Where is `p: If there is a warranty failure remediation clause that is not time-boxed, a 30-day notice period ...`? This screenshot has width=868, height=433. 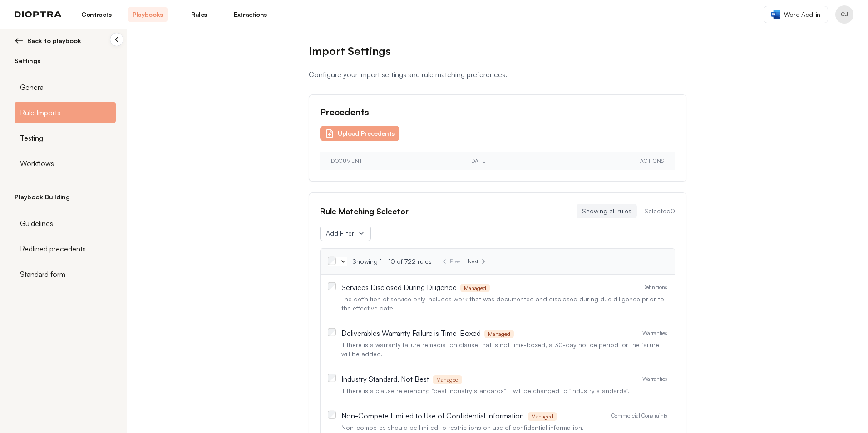 p: If there is a warranty failure remediation clause that is not time-boxed, a 30-day notice period ... is located at coordinates (505, 350).